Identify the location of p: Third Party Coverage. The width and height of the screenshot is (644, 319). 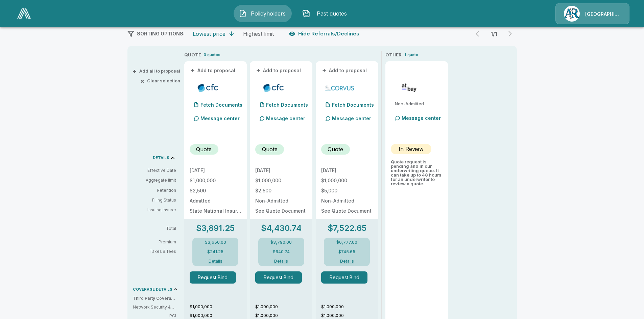
(157, 299).